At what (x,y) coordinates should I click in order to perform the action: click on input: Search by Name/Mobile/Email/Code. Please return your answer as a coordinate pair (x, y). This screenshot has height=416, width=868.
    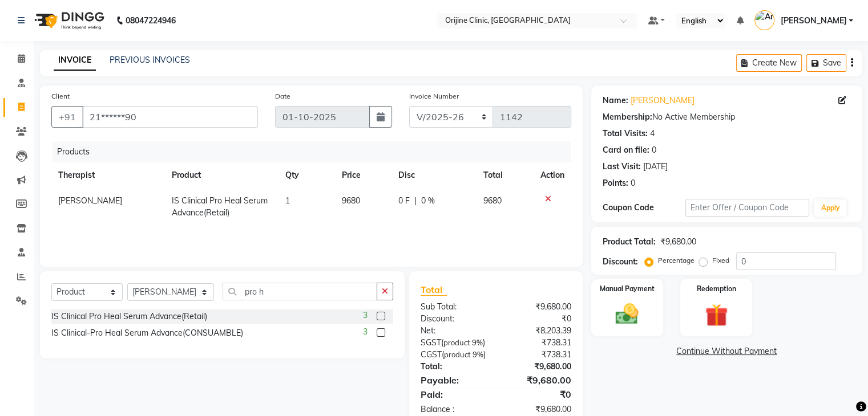
    Looking at the image, I should click on (170, 117).